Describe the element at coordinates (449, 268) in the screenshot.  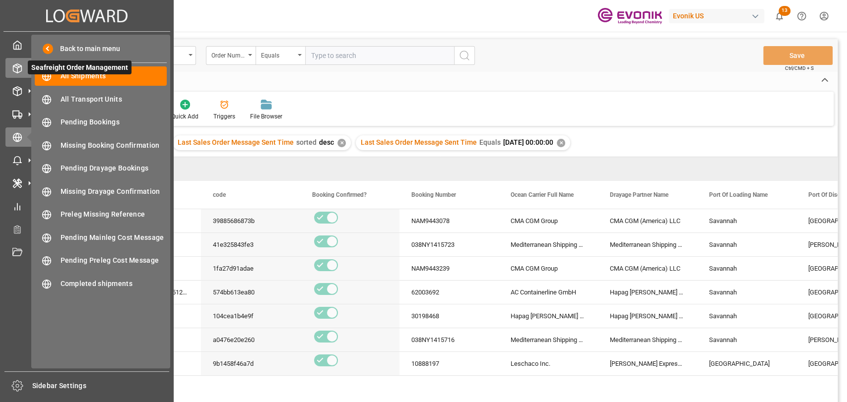
I see `div: NAM9443239` at that location.